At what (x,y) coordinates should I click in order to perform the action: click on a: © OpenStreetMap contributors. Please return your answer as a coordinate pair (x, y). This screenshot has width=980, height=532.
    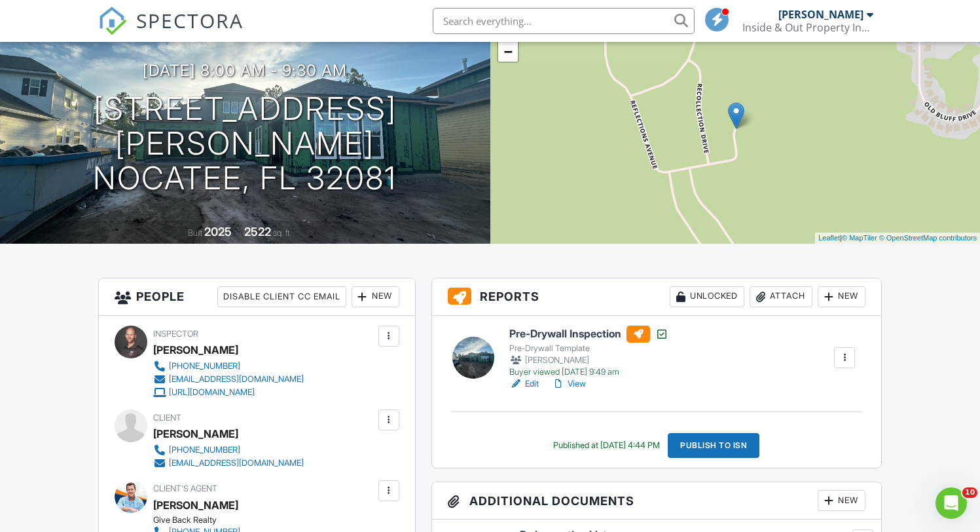
    Looking at the image, I should click on (928, 238).